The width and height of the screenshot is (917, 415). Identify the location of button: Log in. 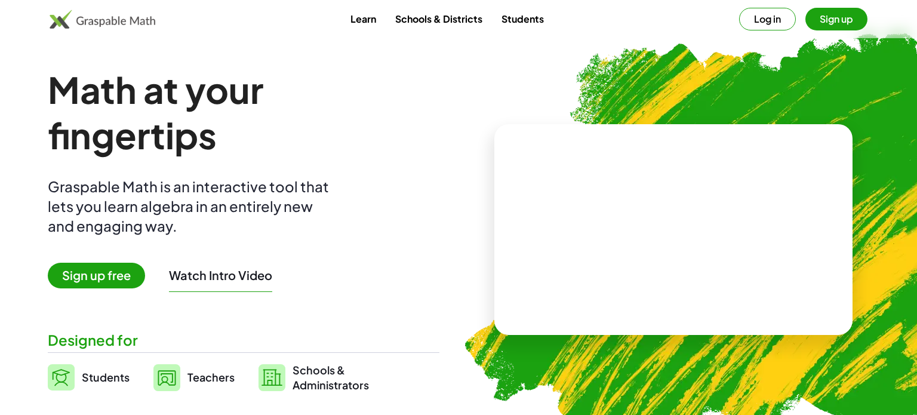
(767, 19).